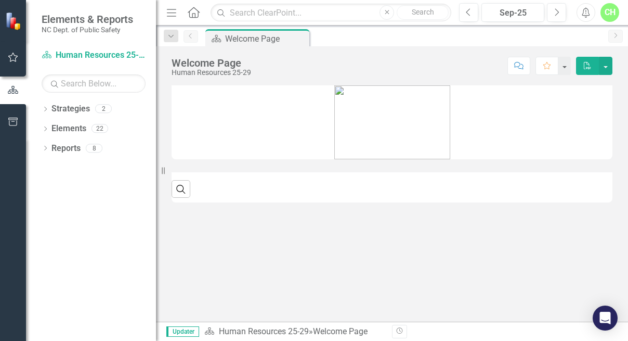  What do you see at coordinates (87, 19) in the screenshot?
I see `span: Elements & Reports` at bounding box center [87, 19].